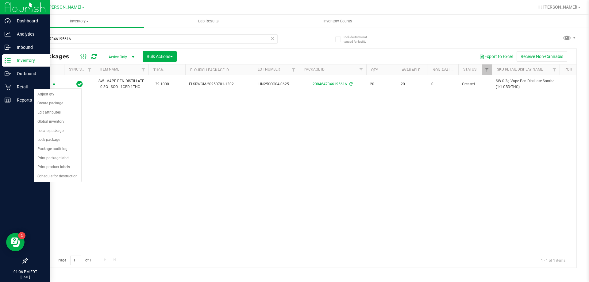  What do you see at coordinates (553, 260) in the screenshot?
I see `span: 1 - 1 of 1 items` at bounding box center [553, 260].